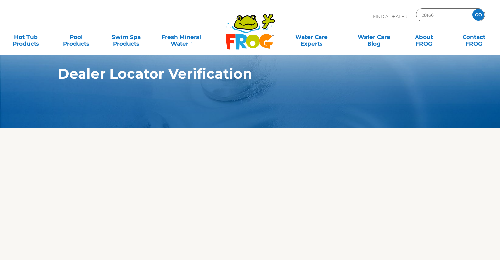 This screenshot has height=260, width=500. What do you see at coordinates (424, 37) in the screenshot?
I see `a: AboutFROG` at bounding box center [424, 37].